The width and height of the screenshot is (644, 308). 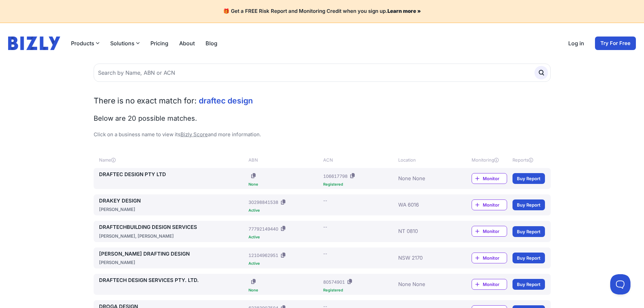 I want to click on div: Name, so click(x=173, y=160).